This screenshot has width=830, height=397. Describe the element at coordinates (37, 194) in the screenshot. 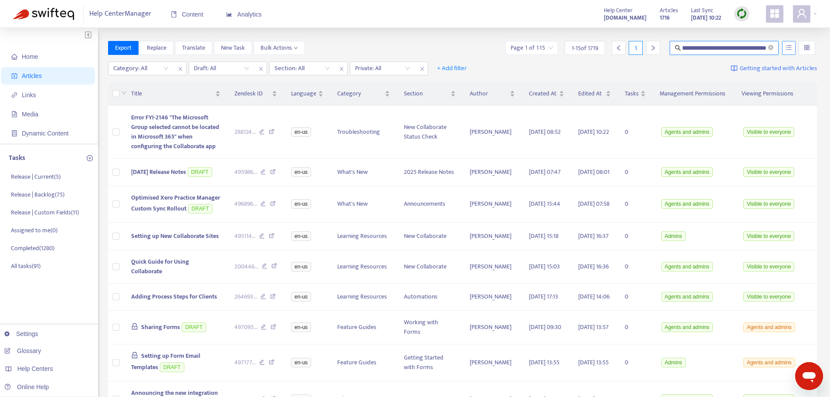

I see `p: Release | Backlog ( 75 )` at that location.